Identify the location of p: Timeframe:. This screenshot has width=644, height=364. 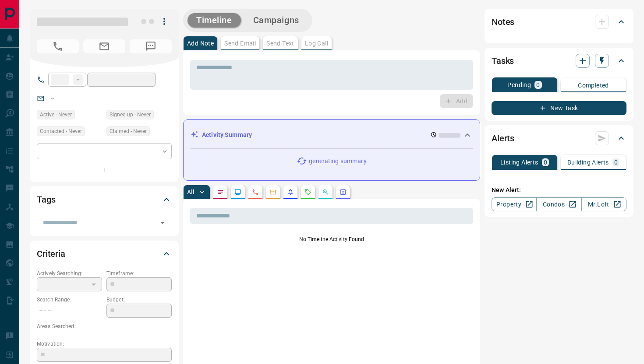
(139, 274).